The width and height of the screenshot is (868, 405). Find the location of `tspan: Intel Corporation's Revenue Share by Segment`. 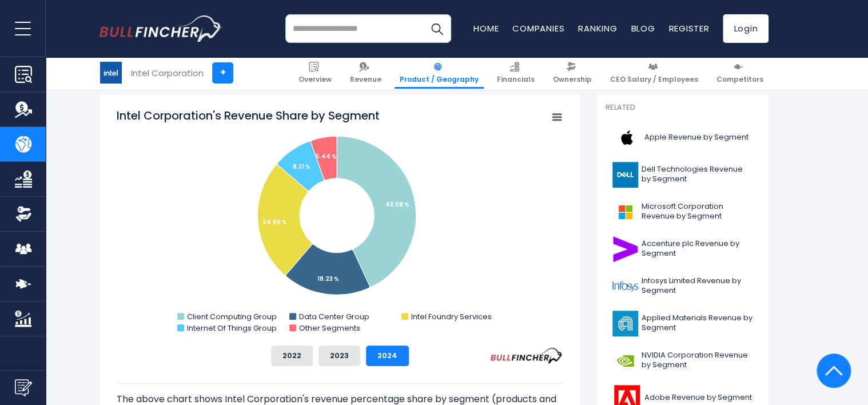

tspan: Intel Corporation's Revenue Share by Segment is located at coordinates (248, 116).